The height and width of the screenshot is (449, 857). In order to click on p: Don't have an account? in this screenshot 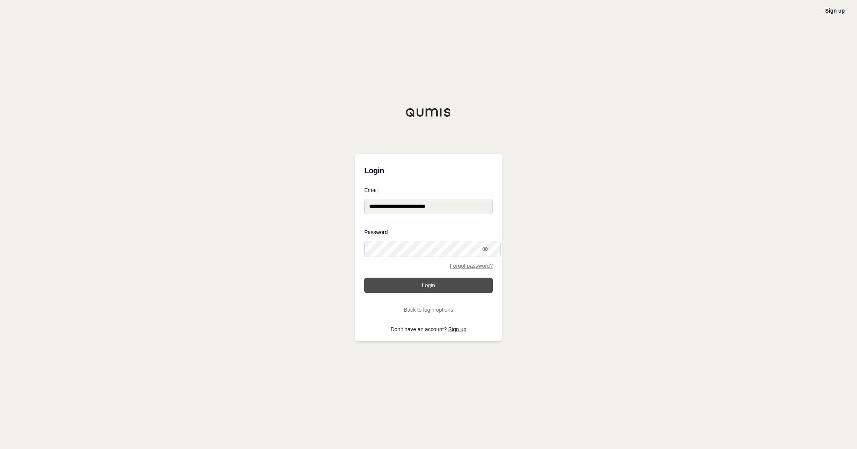, I will do `click(428, 329)`.